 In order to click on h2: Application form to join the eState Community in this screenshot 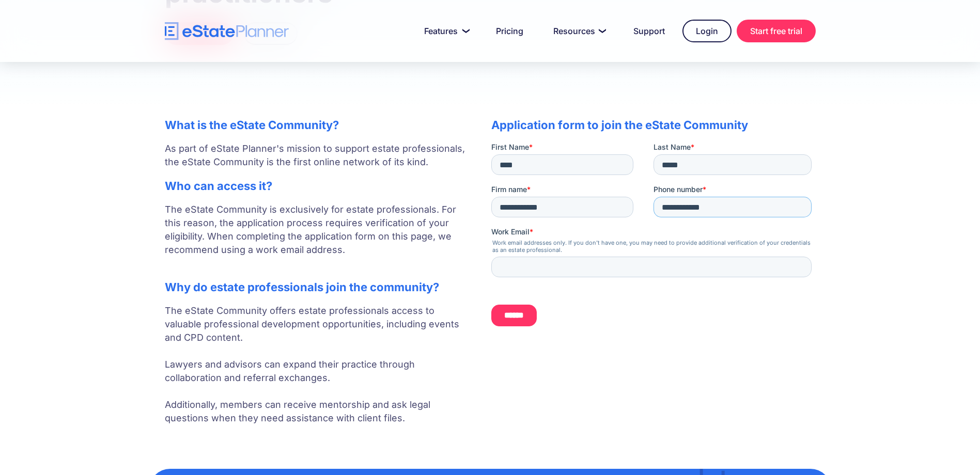, I will do `click(654, 125)`.